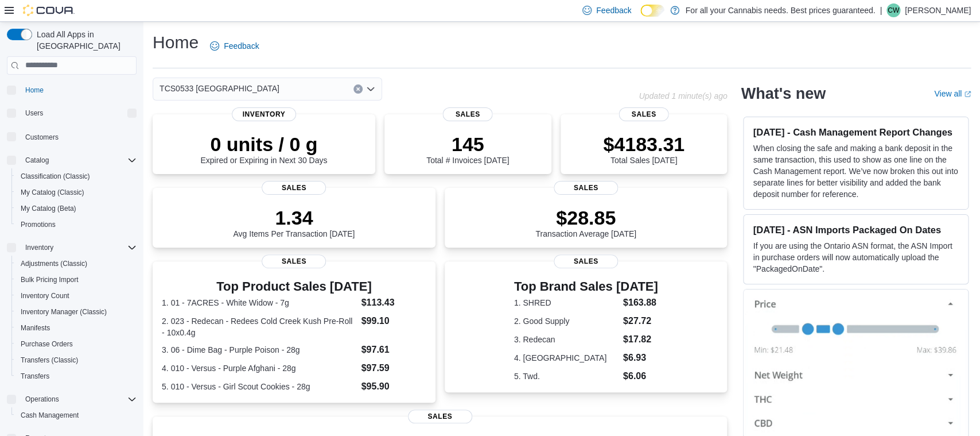 Image resolution: width=980 pixels, height=436 pixels. I want to click on button: My Catalog (Classic), so click(76, 192).